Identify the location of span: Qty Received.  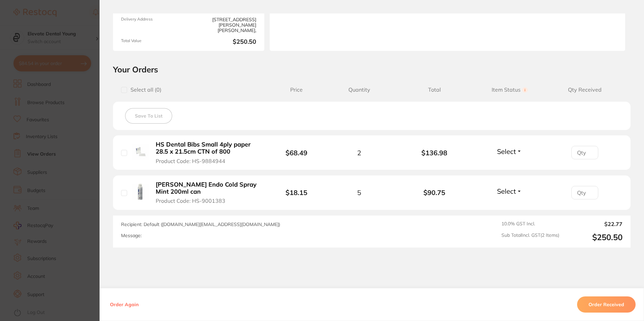
(585, 89).